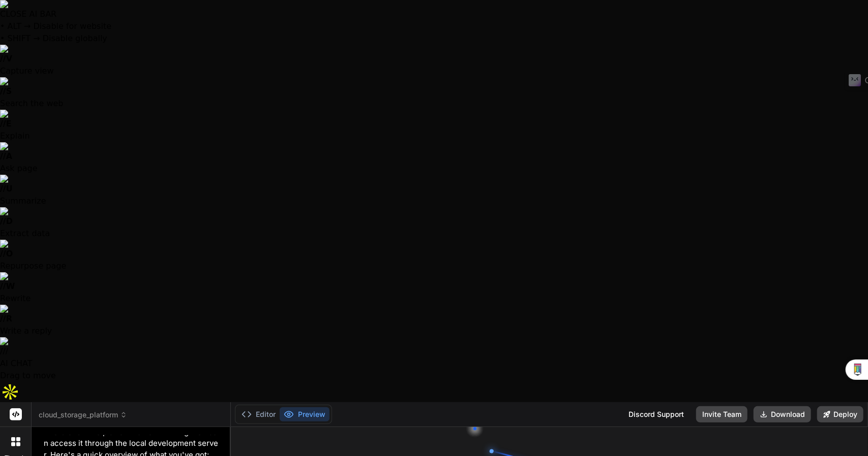 This screenshot has height=456, width=868. I want to click on img: logo_orange.svg, so click(20, 20).